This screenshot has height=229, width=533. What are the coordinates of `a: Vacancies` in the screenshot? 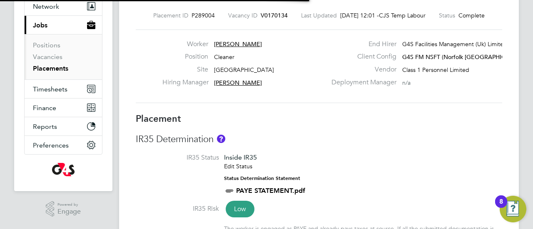 It's located at (47, 57).